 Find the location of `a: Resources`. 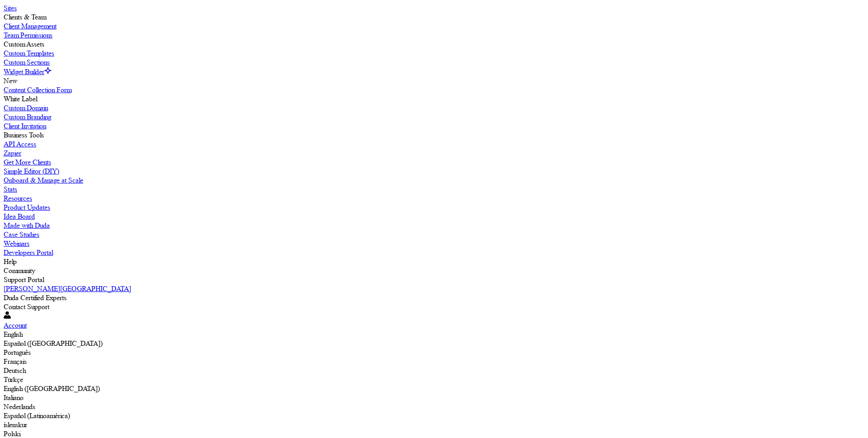

a: Resources is located at coordinates (434, 198).